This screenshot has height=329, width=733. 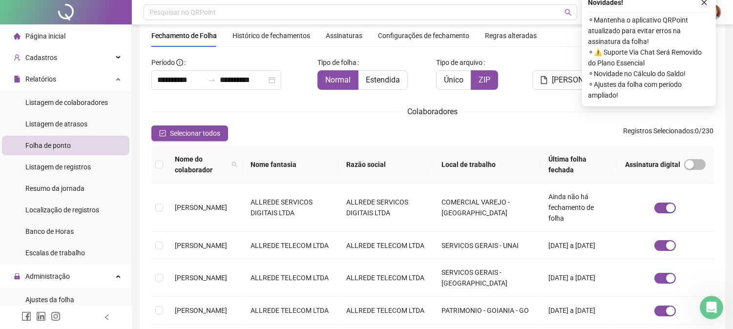 What do you see at coordinates (56, 124) in the screenshot?
I see `span: Listagem de atrasos` at bounding box center [56, 124].